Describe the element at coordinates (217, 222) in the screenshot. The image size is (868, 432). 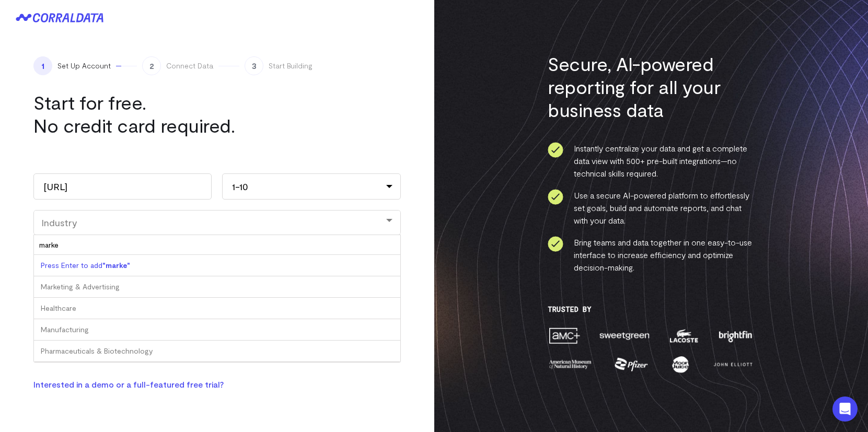
I see `div: Industry` at that location.